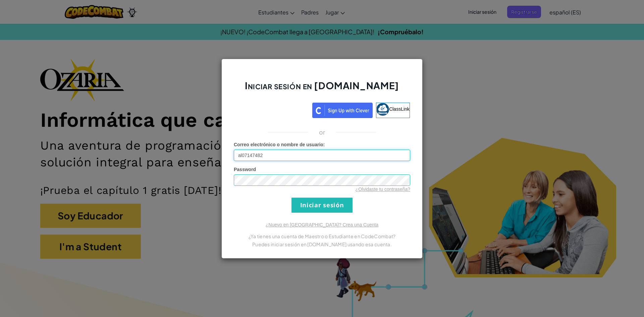 The height and width of the screenshot is (317, 644). What do you see at coordinates (322, 205) in the screenshot?
I see `input: Iniciar sesión` at bounding box center [322, 205].